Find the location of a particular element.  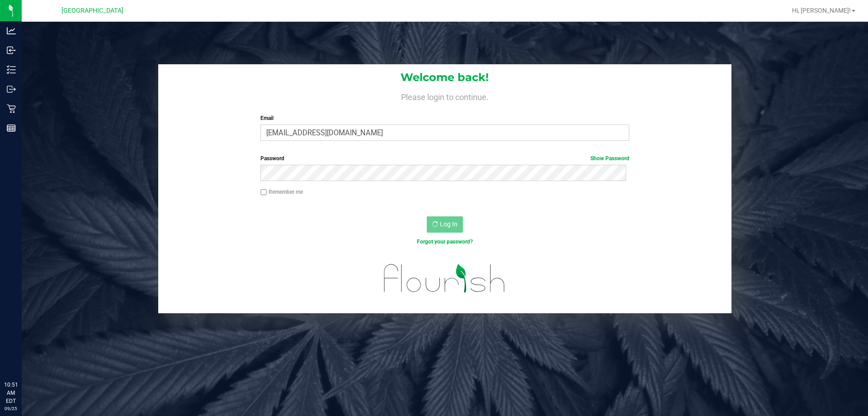

inline-svg: Analytics is located at coordinates (11, 31).